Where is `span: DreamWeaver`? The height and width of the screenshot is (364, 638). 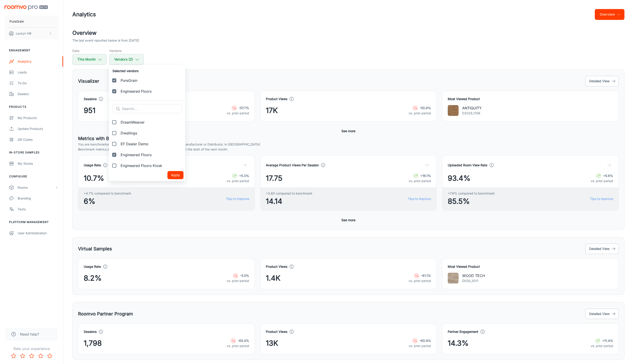 span: DreamWeaver is located at coordinates (133, 122).